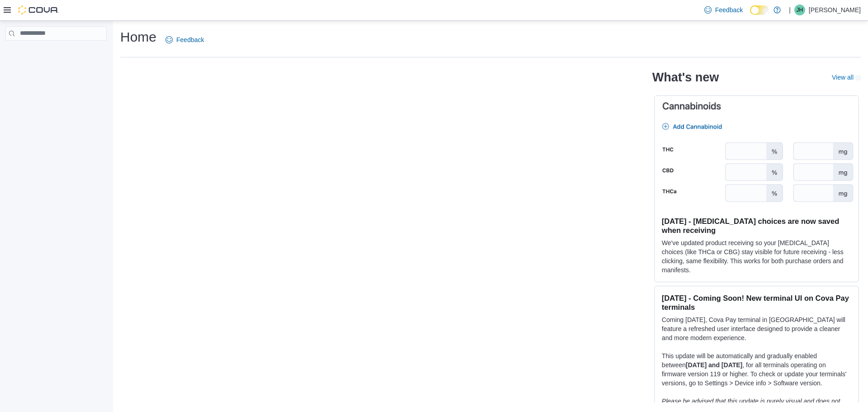 This screenshot has width=868, height=412. Describe the element at coordinates (750, 15) in the screenshot. I see `span: Dark Mode` at that location.